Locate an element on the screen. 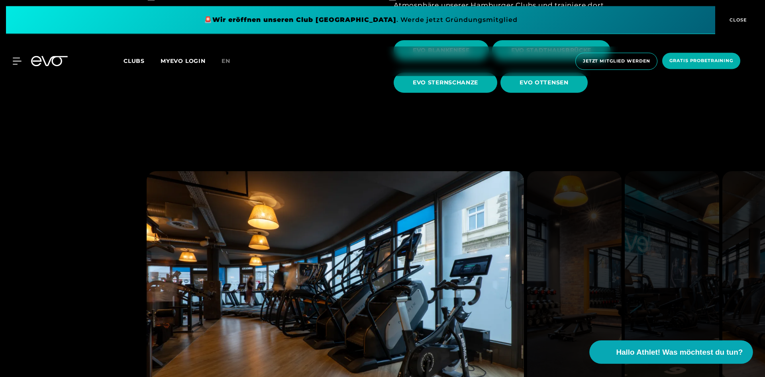  span: Hallo Athlet! Was möchtest du tun? is located at coordinates (680, 352).